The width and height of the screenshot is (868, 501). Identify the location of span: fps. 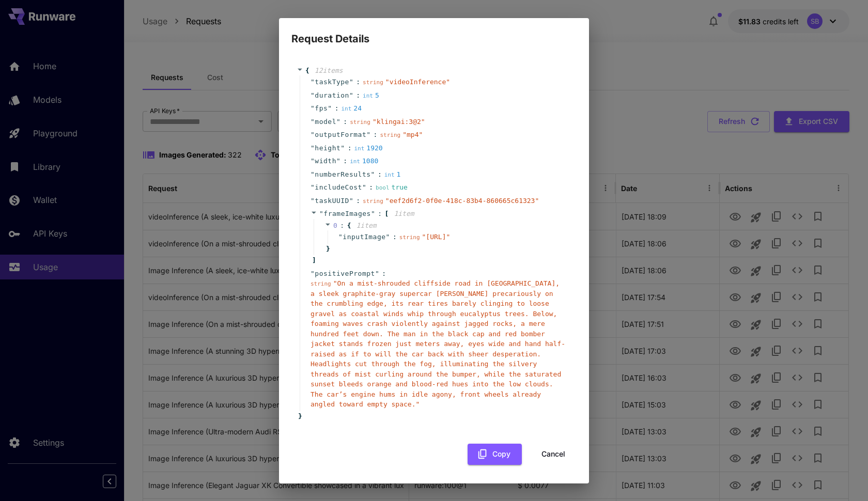
(321, 108).